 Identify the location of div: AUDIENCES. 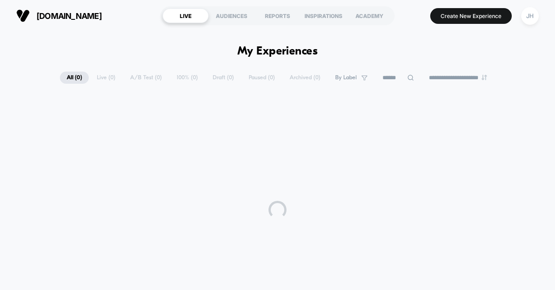
(231, 16).